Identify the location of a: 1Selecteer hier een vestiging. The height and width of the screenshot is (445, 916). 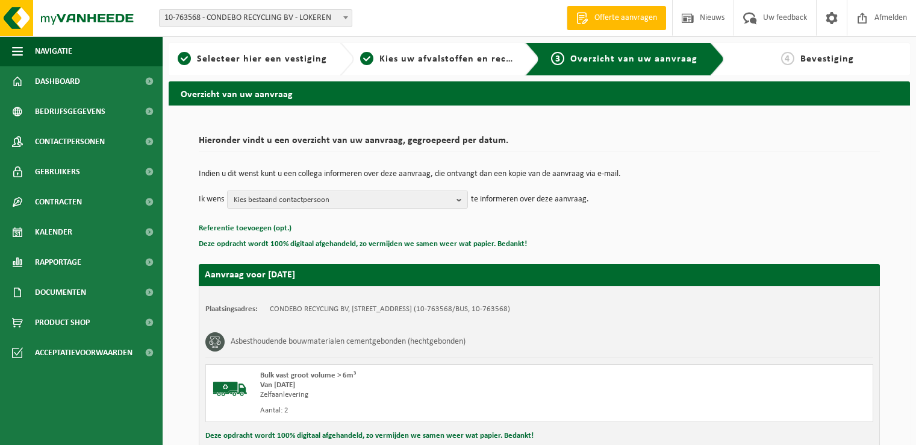
(252, 59).